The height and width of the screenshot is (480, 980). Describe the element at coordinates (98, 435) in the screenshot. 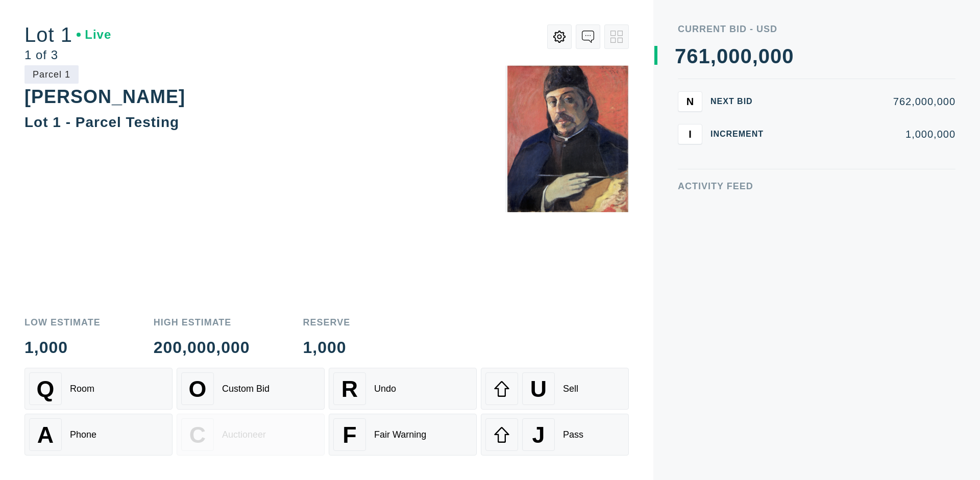

I see `button: APhone` at that location.